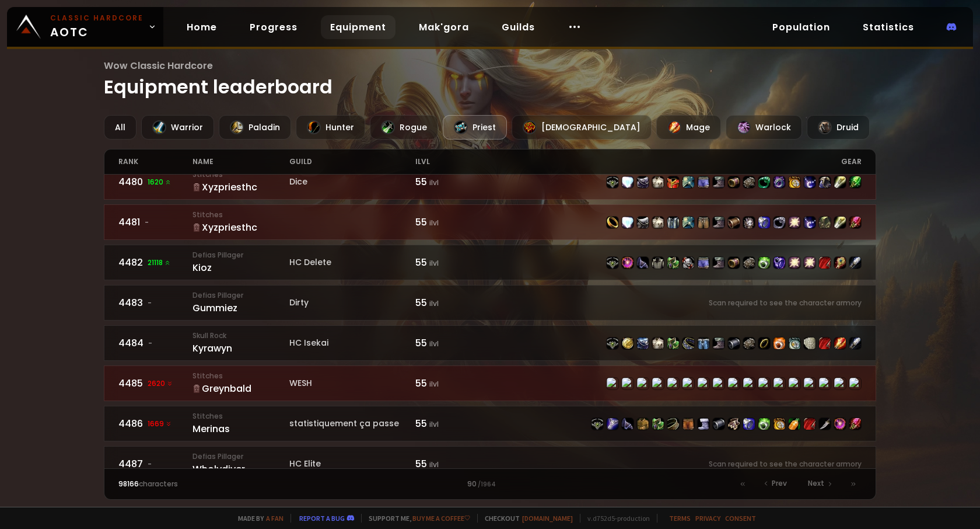 This screenshot has width=980, height=529. Describe the element at coordinates (703, 262) in the screenshot. I see `img: item-16694` at that location.